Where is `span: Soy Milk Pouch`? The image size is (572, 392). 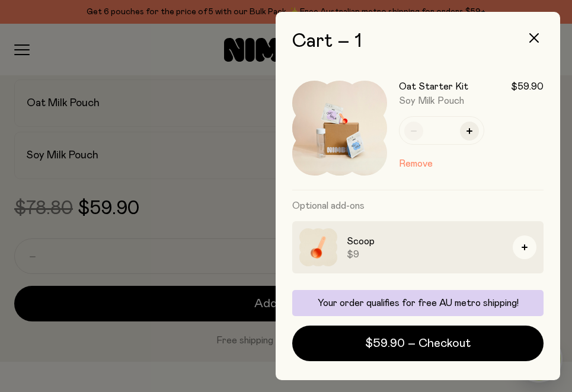 span: Soy Milk Pouch is located at coordinates (432, 101).